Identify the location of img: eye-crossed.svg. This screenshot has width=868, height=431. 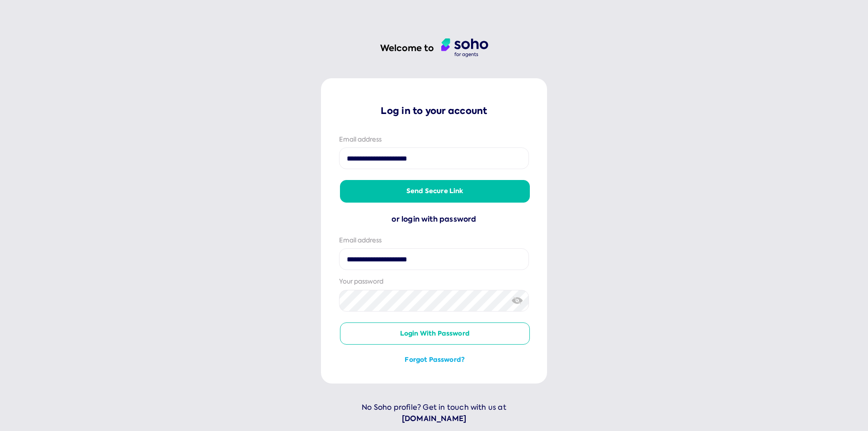
(517, 300).